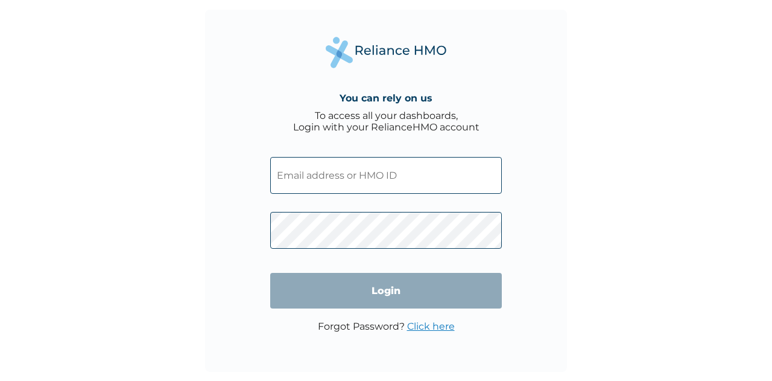 This screenshot has height=381, width=772. What do you see at coordinates (386, 326) in the screenshot?
I see `p: Forgot Password?` at bounding box center [386, 326].